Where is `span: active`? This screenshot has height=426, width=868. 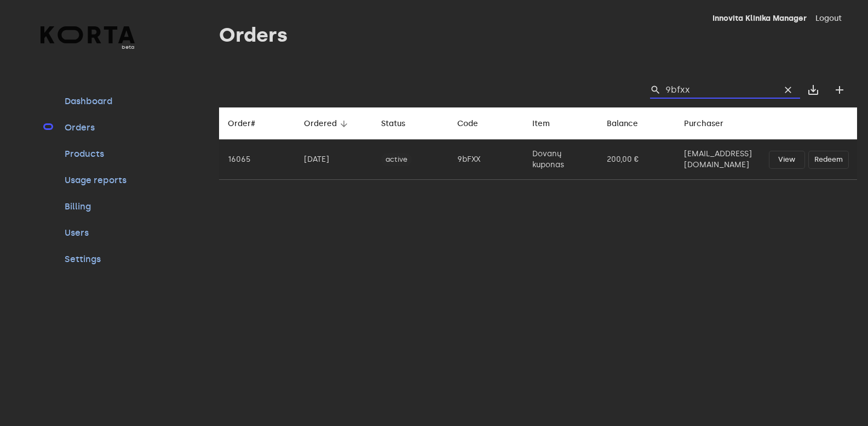 span: active is located at coordinates (396, 160).